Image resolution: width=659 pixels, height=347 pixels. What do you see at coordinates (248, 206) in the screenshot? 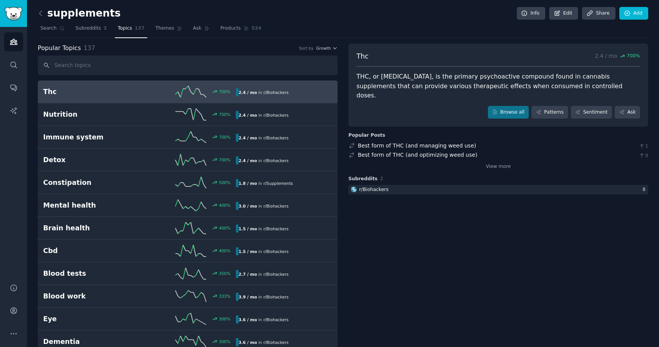
I see `b: 3.0 / mo` at bounding box center [248, 206].